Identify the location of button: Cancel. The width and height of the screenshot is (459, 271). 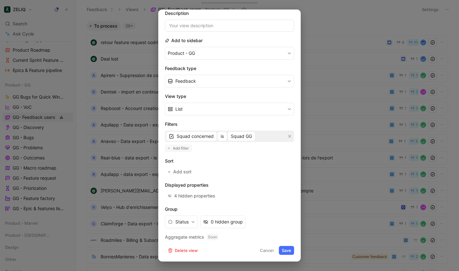
(267, 250).